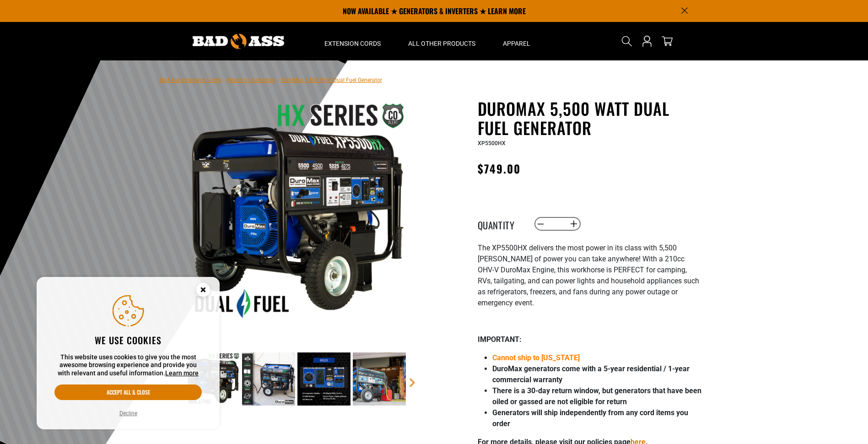  What do you see at coordinates (627, 41) in the screenshot?
I see `summary: Search` at bounding box center [627, 41].